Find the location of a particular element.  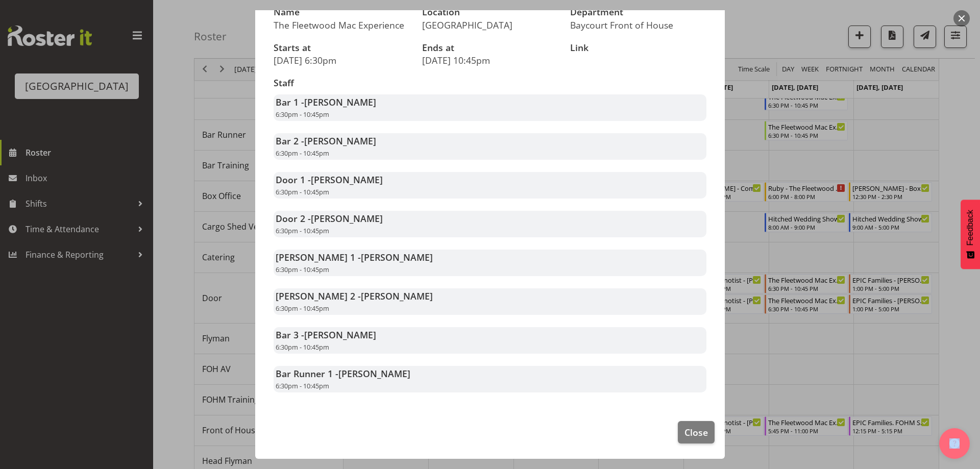

h3: Starts at is located at coordinates (341, 48).